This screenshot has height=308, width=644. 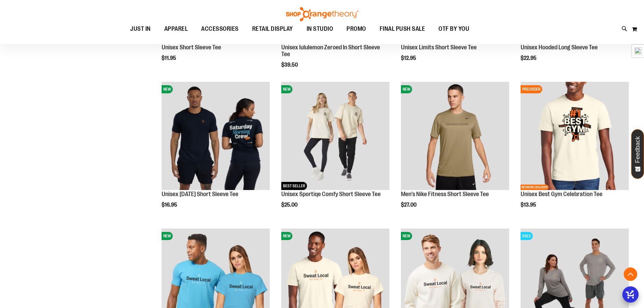 I want to click on span: FINAL PUSH SALE, so click(x=402, y=29).